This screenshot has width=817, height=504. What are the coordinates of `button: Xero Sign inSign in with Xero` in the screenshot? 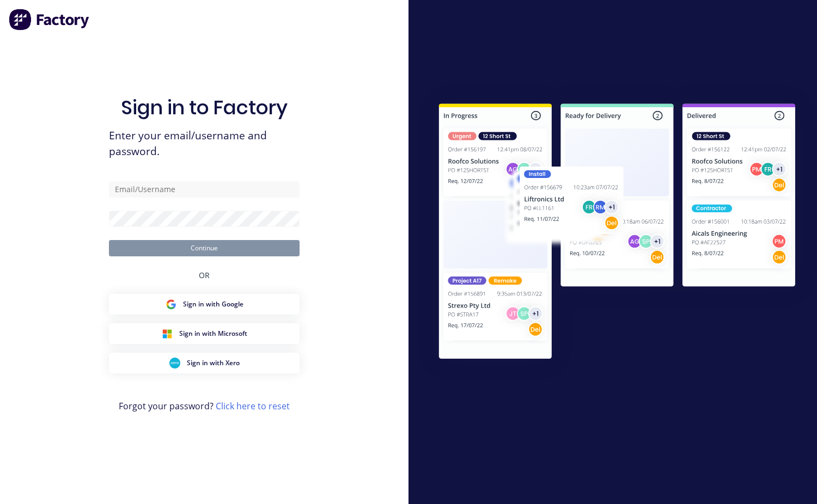 It's located at (204, 363).